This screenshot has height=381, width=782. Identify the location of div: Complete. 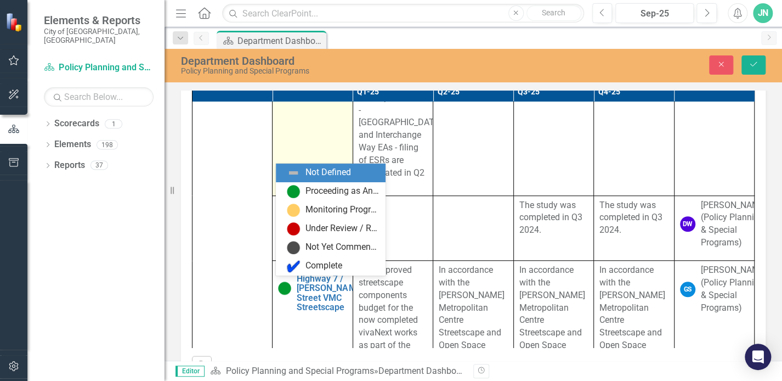
(324, 265).